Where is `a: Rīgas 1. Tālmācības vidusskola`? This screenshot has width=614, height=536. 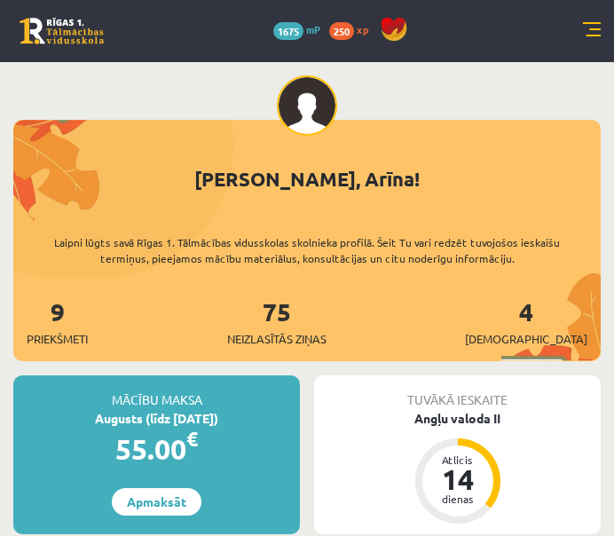 a: Rīgas 1. Tālmācības vidusskola is located at coordinates (61, 31).